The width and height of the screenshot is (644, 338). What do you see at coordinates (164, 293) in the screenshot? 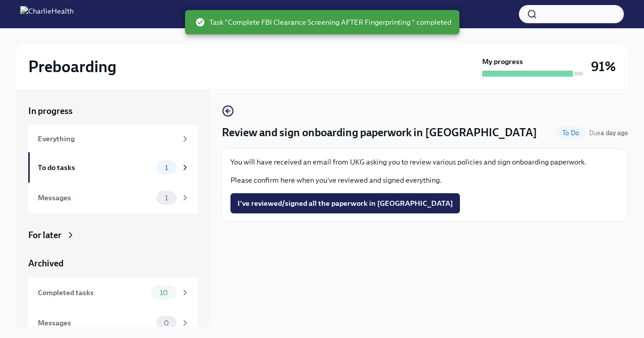
I see `span: 10` at bounding box center [164, 293].